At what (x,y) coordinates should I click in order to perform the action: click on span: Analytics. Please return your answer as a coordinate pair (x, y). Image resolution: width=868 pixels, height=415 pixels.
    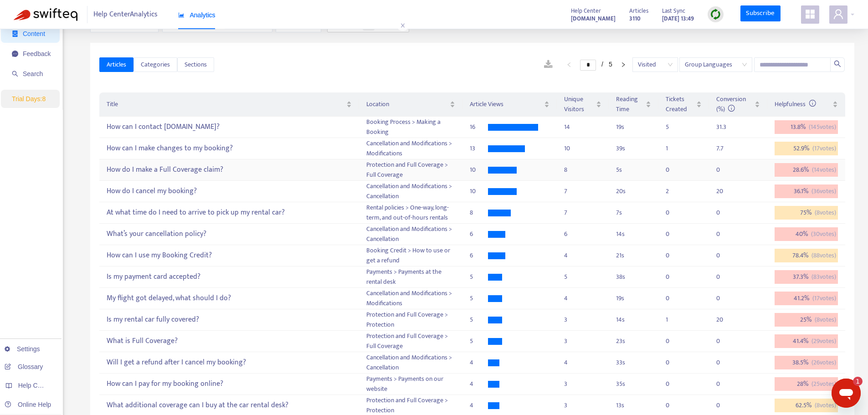
    Looking at the image, I should click on (197, 15).